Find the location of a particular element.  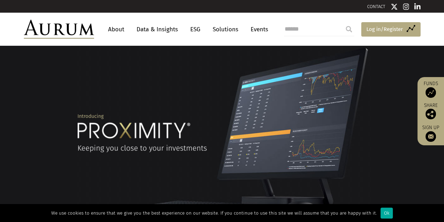

img: Linkedin icon is located at coordinates (418, 7).